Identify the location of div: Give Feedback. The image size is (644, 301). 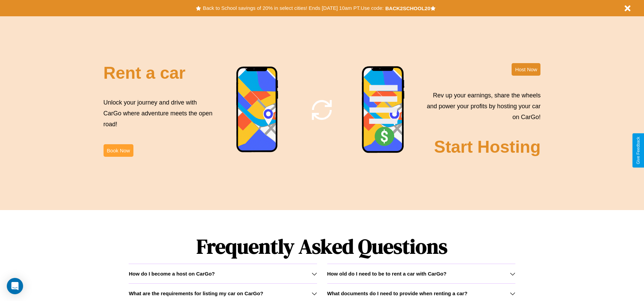
(639, 150).